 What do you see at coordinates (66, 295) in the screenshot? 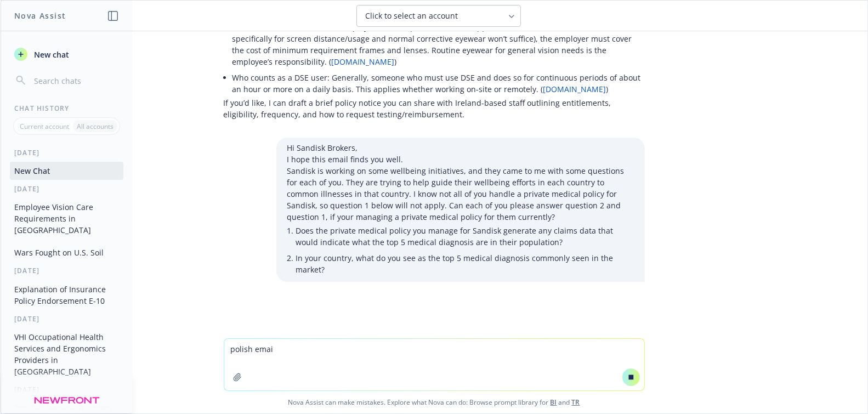
I see `button: Explanation of Insurance Policy Endorsement E-10` at bounding box center [66, 295].